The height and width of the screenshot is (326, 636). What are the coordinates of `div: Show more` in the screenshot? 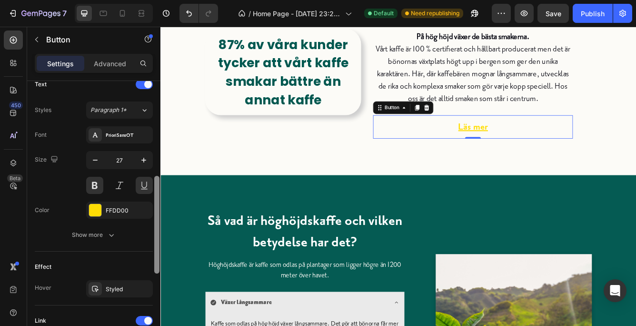 It's located at (94, 235).